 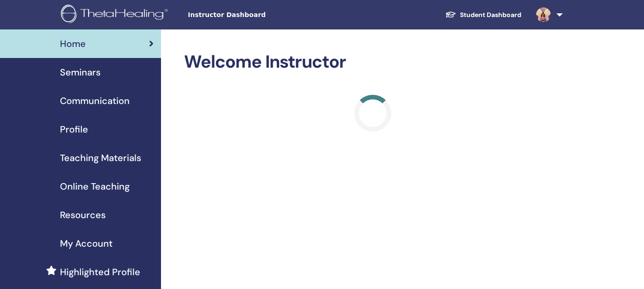 What do you see at coordinates (100, 272) in the screenshot?
I see `span: Highlighted Profile` at bounding box center [100, 272].